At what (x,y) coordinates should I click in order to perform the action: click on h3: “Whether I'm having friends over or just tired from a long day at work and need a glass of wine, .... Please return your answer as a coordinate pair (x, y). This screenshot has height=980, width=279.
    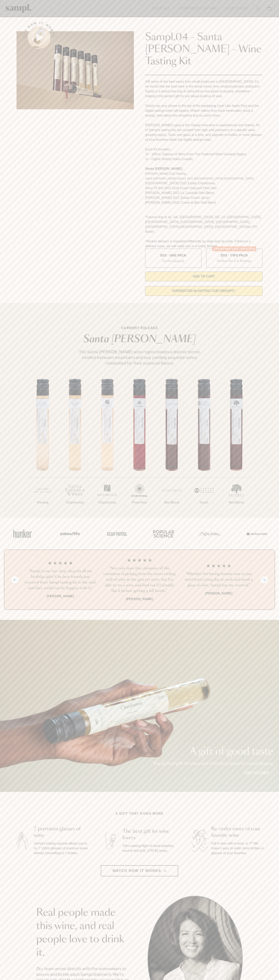
    Looking at the image, I should click on (219, 579).